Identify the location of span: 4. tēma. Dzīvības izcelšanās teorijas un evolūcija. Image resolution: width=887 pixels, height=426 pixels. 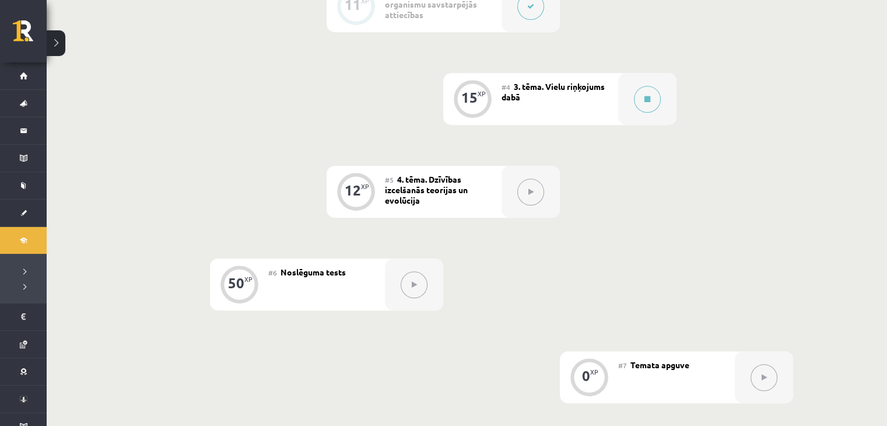
(426, 190).